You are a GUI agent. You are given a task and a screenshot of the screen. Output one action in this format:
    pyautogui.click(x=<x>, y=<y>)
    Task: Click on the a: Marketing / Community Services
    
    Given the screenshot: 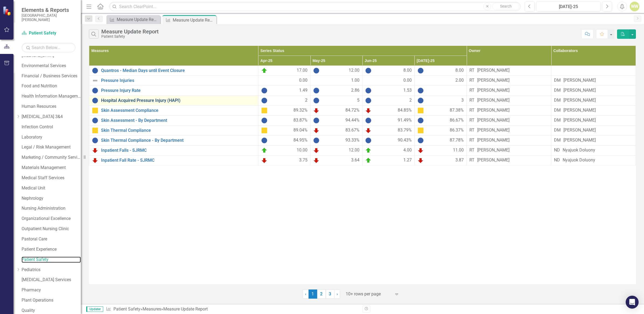 What is the action you would take?
    pyautogui.click(x=51, y=158)
    